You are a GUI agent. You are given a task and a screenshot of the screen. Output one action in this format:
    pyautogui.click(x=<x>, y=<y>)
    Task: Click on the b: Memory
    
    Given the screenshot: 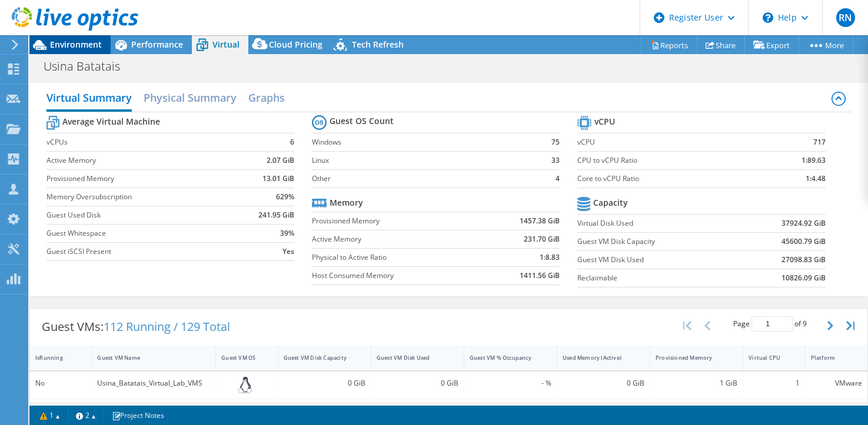 What is the action you would take?
    pyautogui.click(x=346, y=203)
    